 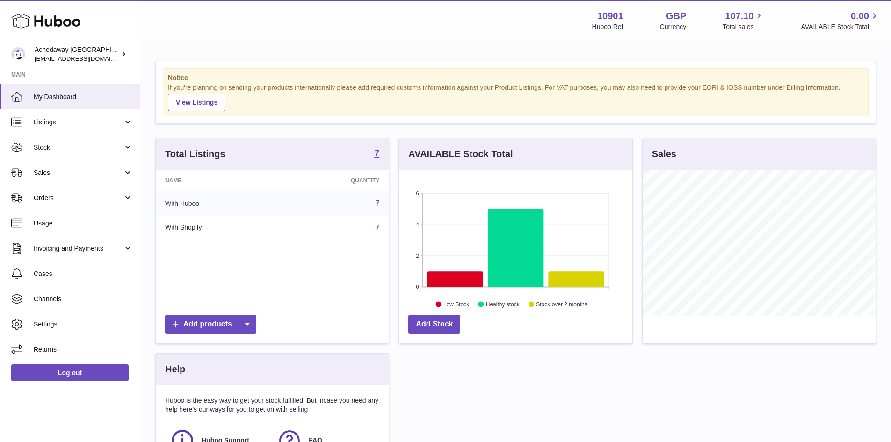 I want to click on span: Stock, so click(x=78, y=147).